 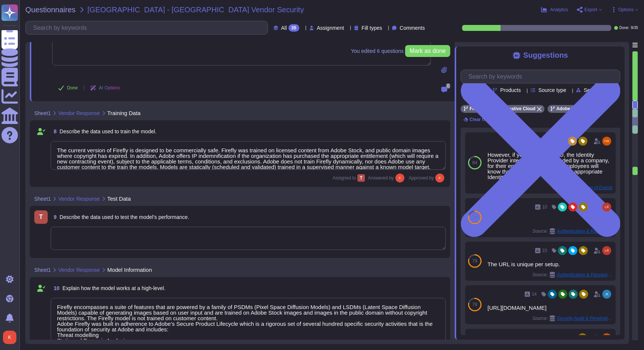 I want to click on span: Describe the data used to test the model’s performance., so click(x=125, y=217).